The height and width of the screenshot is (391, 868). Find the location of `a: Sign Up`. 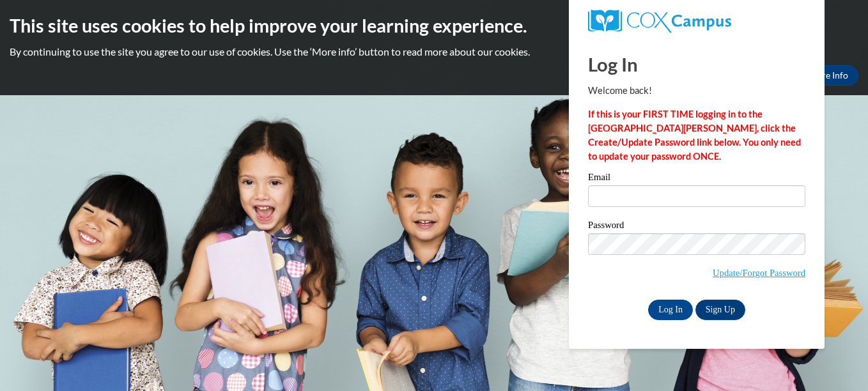

a: Sign Up is located at coordinates (720, 310).